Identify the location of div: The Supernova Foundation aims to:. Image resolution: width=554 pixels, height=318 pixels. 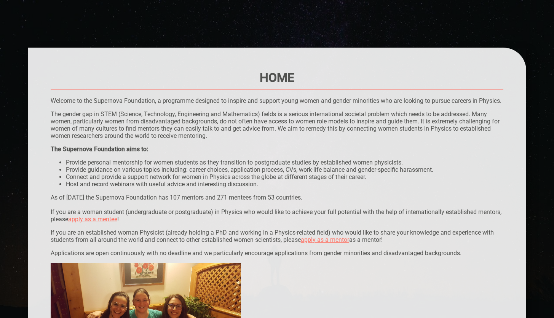
(277, 149).